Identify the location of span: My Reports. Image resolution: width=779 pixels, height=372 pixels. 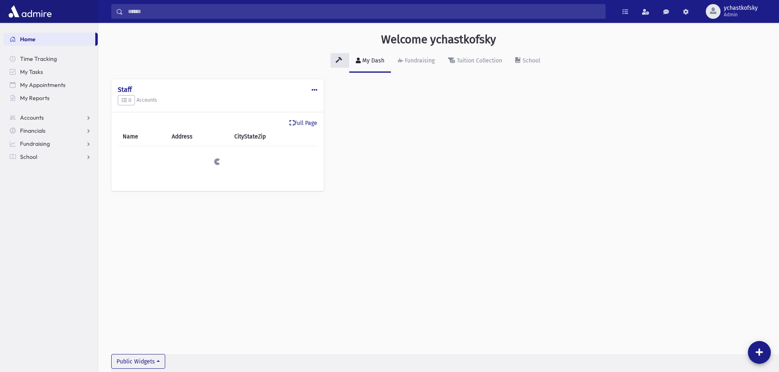
(35, 98).